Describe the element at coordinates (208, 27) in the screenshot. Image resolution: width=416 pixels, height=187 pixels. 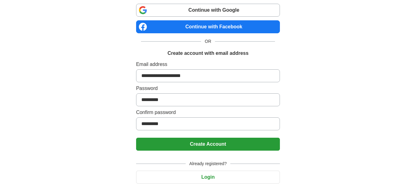
I see `a: Continue with Facebook` at that location.